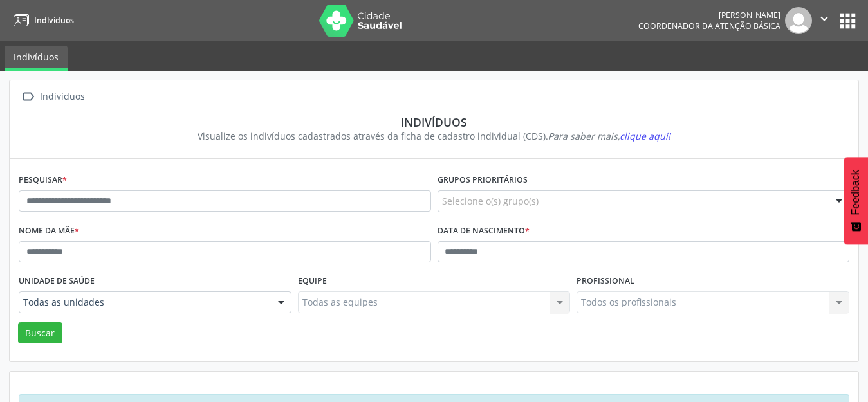 This screenshot has width=868, height=402. Describe the element at coordinates (798, 20) in the screenshot. I see `img: img` at that location.